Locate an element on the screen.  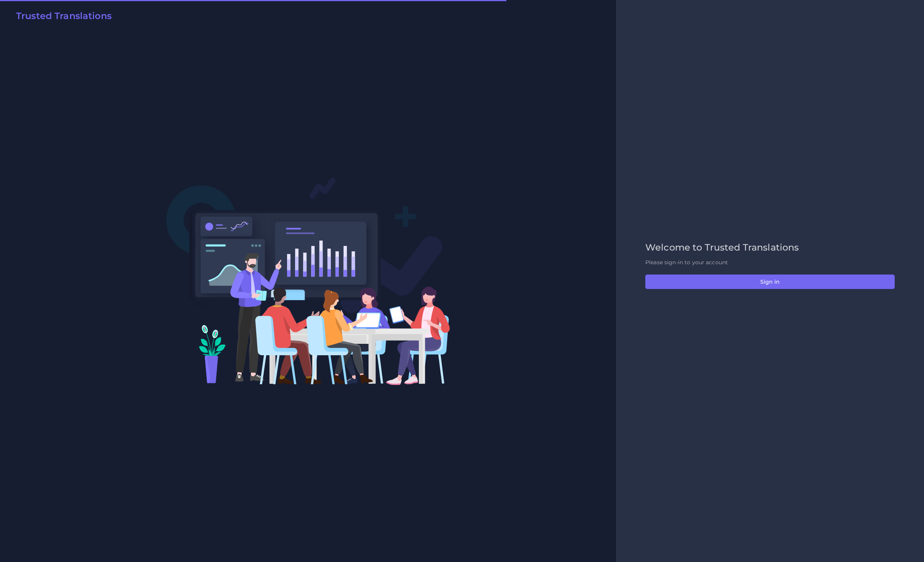
button: Sign in is located at coordinates (770, 282).